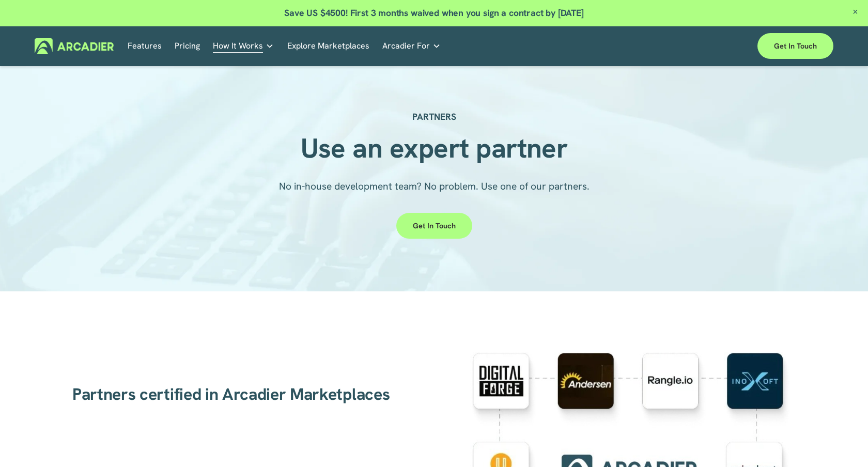 Image resolution: width=868 pixels, height=467 pixels. What do you see at coordinates (434, 148) in the screenshot?
I see `strong: Use an expert partner` at bounding box center [434, 148].